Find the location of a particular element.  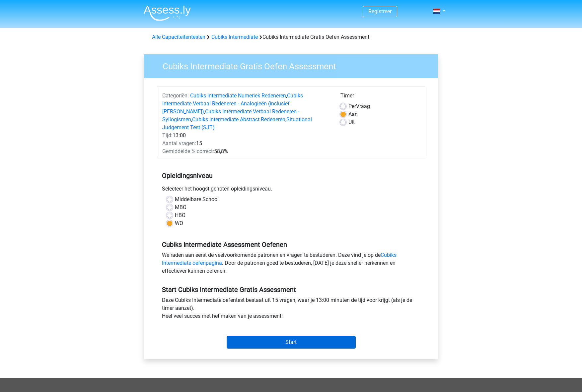

a: Alle Capaciteitentesten is located at coordinates (178, 37).